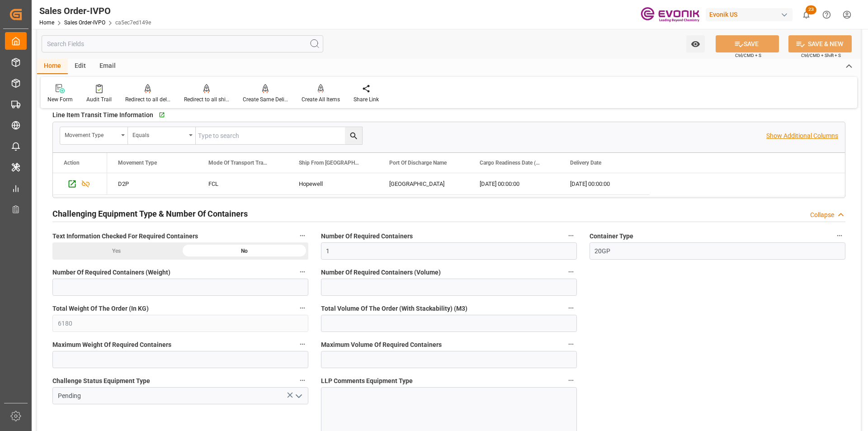 The height and width of the screenshot is (431, 868). I want to click on button: Total Weight Of The Order (In KG), so click(302, 308).